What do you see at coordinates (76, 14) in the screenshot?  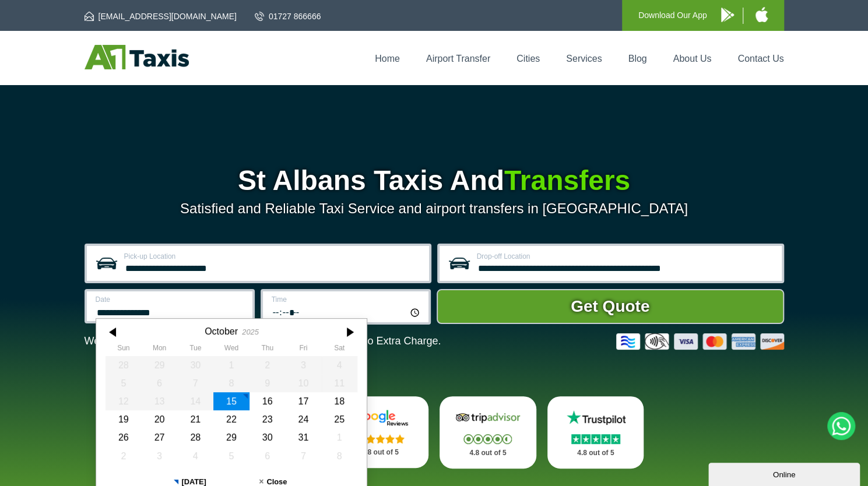 I see `div: Online` at bounding box center [76, 14].